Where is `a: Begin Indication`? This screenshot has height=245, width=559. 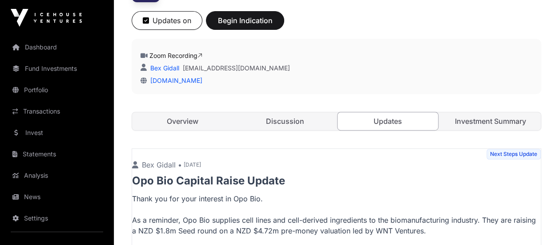
a: Begin Indication is located at coordinates (245, 24).